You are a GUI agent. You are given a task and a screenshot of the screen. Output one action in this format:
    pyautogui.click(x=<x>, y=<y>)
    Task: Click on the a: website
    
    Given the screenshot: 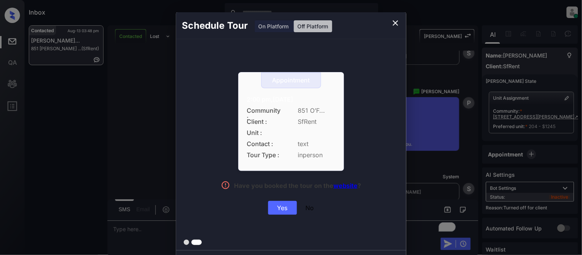 What is the action you would take?
    pyautogui.click(x=345, y=186)
    